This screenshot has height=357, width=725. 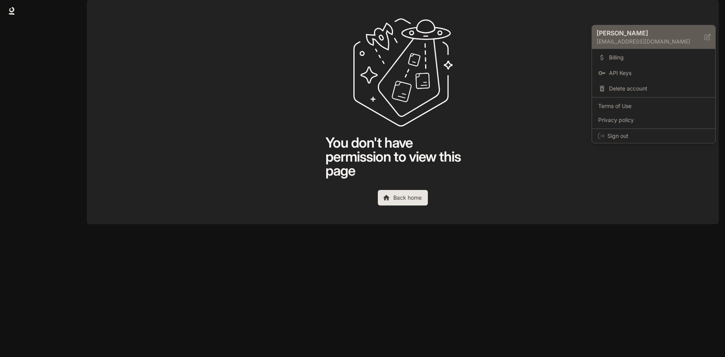 I want to click on span: Billing, so click(x=659, y=57).